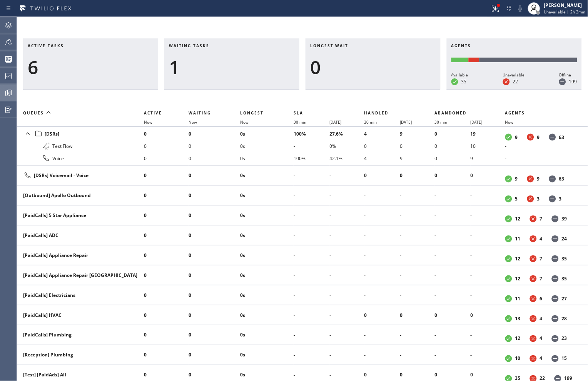  What do you see at coordinates (311, 133) in the screenshot?
I see `li: 100%` at bounding box center [311, 133].